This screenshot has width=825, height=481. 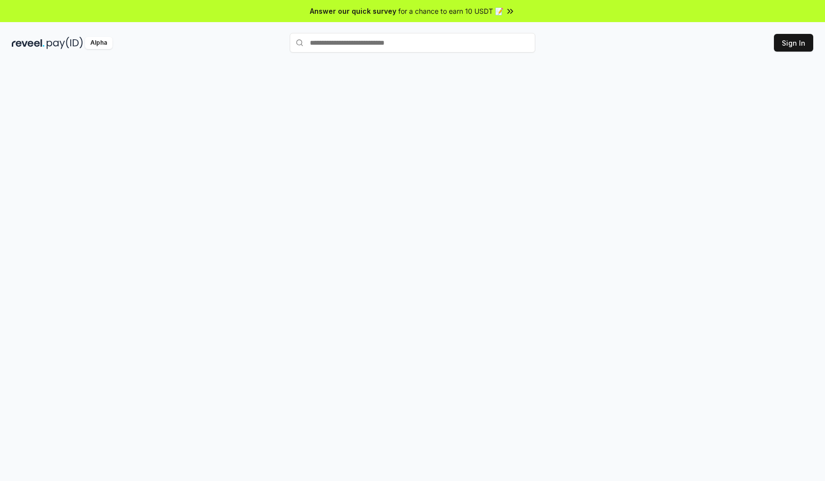 What do you see at coordinates (353, 11) in the screenshot?
I see `span: Answer our quick survey` at bounding box center [353, 11].